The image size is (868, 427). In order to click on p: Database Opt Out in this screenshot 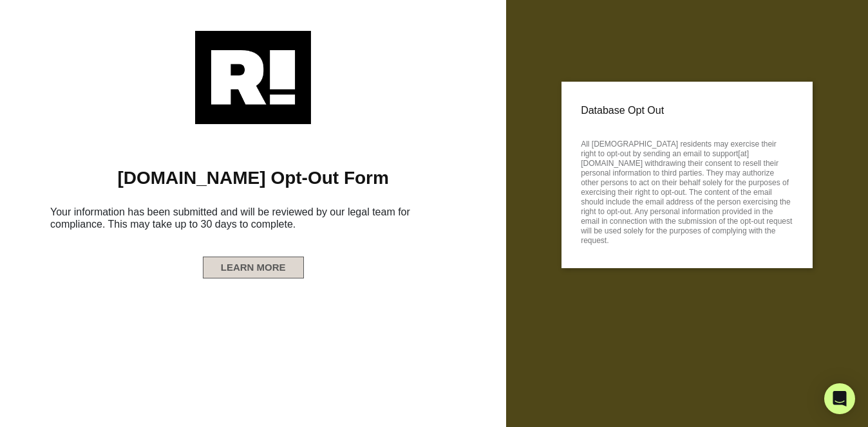, I will do `click(687, 110)`.